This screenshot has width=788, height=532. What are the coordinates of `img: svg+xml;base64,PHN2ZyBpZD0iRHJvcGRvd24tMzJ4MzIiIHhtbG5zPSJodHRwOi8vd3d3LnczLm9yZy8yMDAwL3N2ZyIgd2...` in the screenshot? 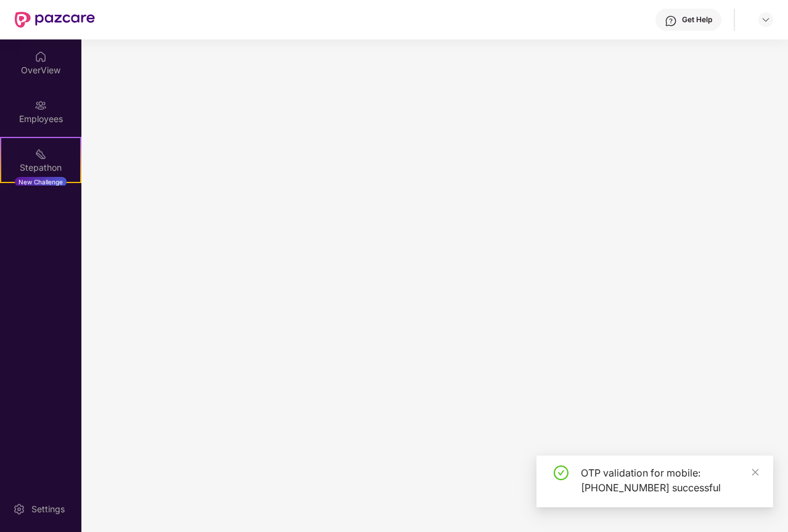 It's located at (766, 20).